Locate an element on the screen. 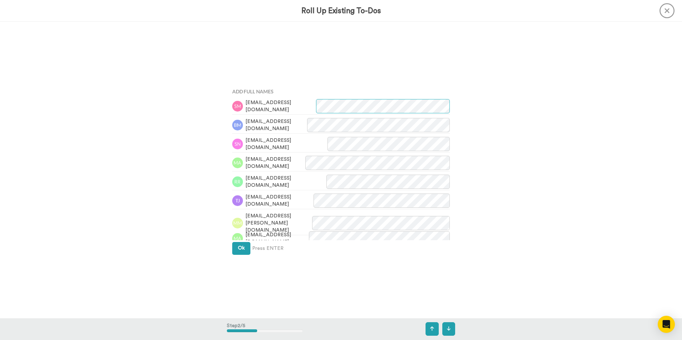 This screenshot has height=340, width=682. div: Step 2 / 5 is located at coordinates (265, 329).